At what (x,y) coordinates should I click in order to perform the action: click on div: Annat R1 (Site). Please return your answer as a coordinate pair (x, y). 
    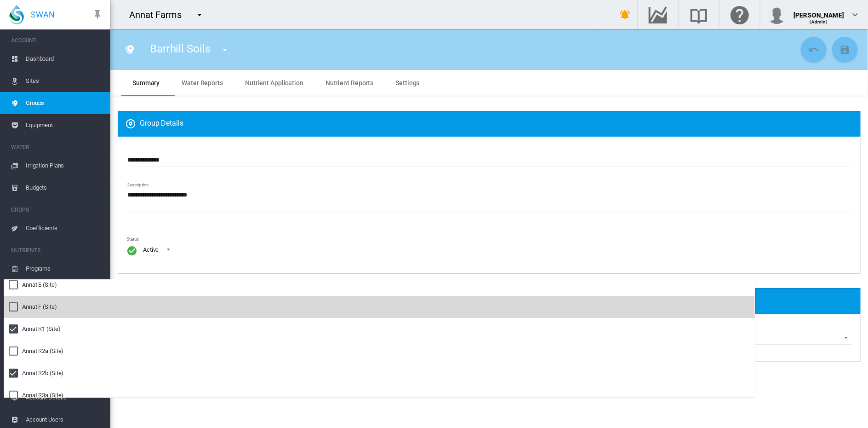
    Looking at the image, I should click on (41, 329).